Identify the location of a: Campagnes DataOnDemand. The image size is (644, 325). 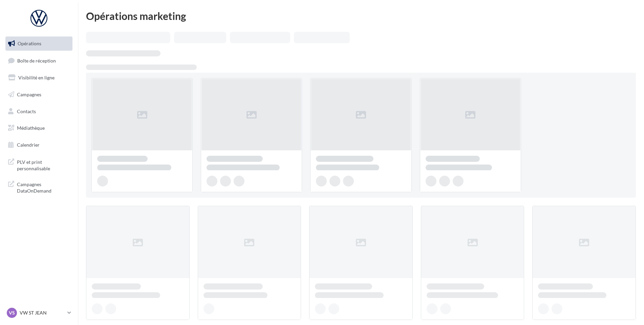
(39, 187).